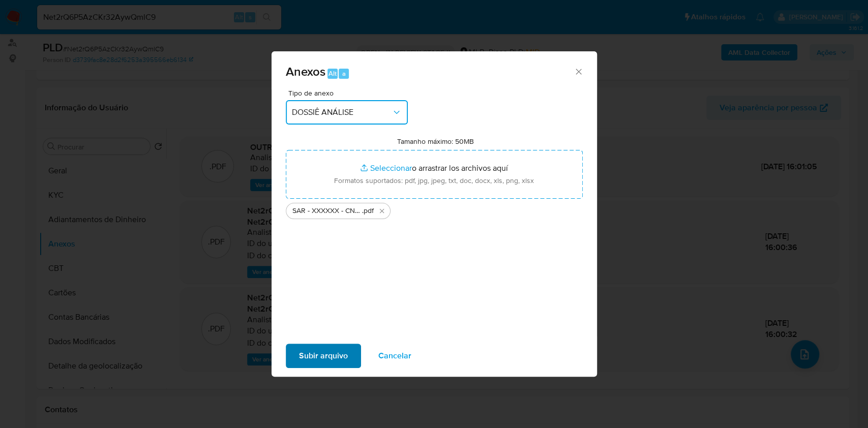 The height and width of the screenshot is (428, 868). Describe the element at coordinates (344, 73) in the screenshot. I see `span: a` at that location.